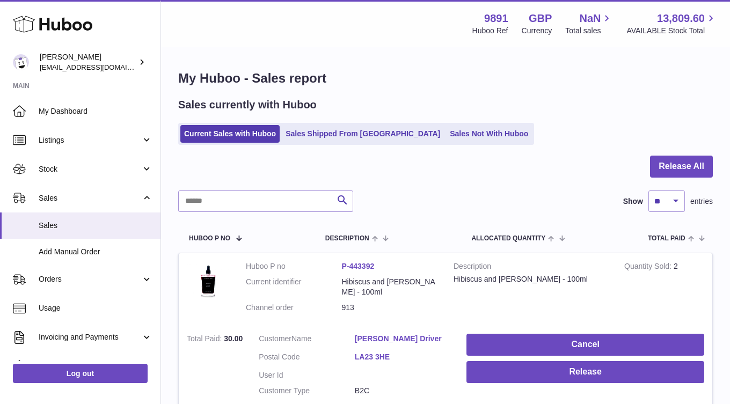 This screenshot has width=730, height=404. I want to click on span: Huboo P no, so click(209, 238).